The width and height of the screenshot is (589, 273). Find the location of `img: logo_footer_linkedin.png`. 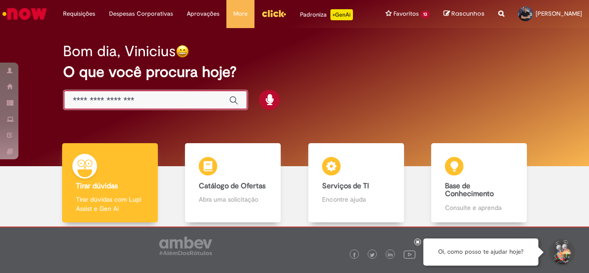

img: logo_footer_linkedin.png is located at coordinates (390, 255).